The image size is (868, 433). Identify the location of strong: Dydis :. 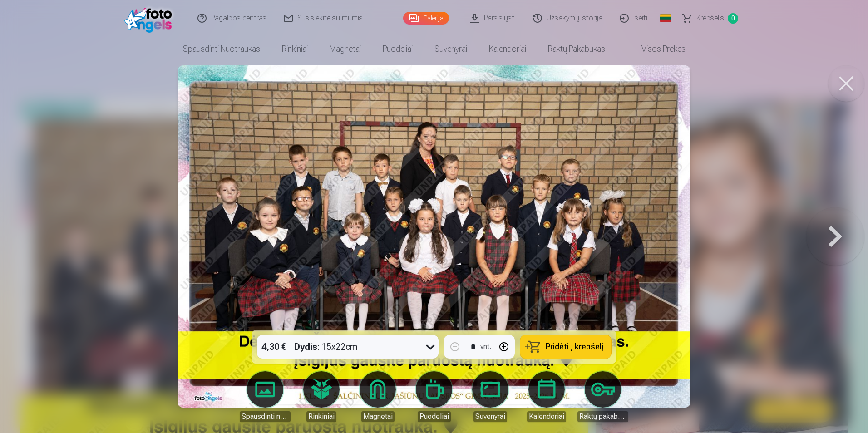
(307, 347).